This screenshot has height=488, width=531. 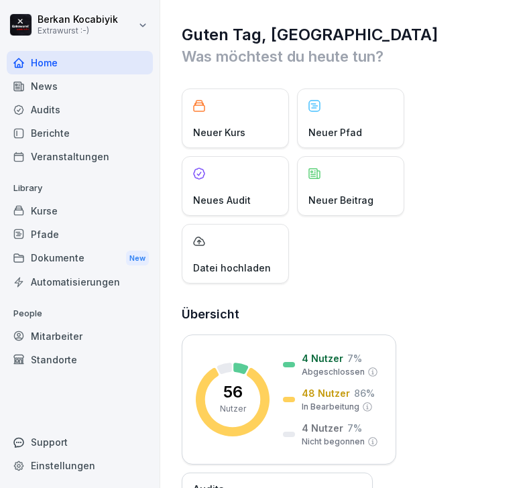 I want to click on p: People, so click(x=80, y=314).